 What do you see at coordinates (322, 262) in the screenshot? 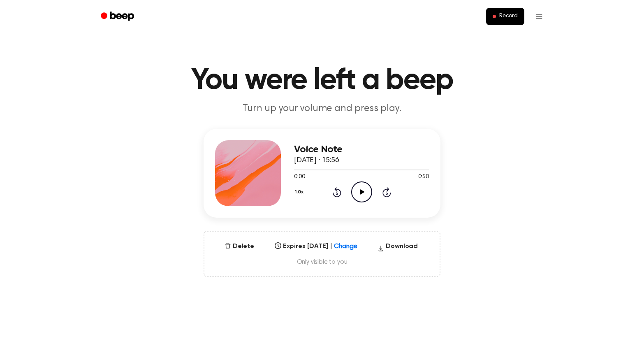
I see `span: Only visible to you` at bounding box center [322, 262].